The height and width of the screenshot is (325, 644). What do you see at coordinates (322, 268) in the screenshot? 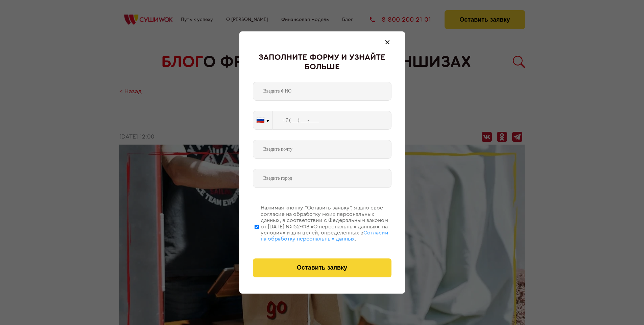
I see `button: Оставить заявку` at bounding box center [322, 268].